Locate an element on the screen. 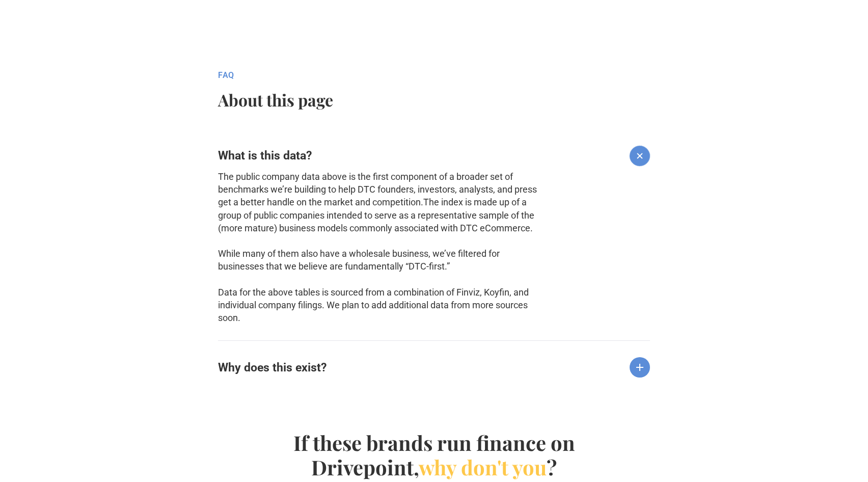 Image resolution: width=868 pixels, height=482 pixels. h4: If these brands run finance on Drivepoint, ? is located at coordinates (434, 455).